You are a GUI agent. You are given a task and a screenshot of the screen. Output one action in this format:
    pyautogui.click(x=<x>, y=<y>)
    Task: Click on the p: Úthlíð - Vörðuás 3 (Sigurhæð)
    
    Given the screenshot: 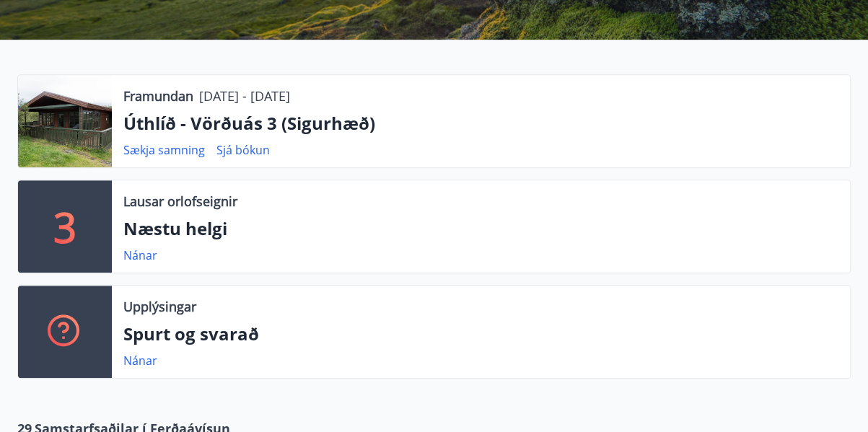 What is the action you would take?
    pyautogui.click(x=481, y=124)
    